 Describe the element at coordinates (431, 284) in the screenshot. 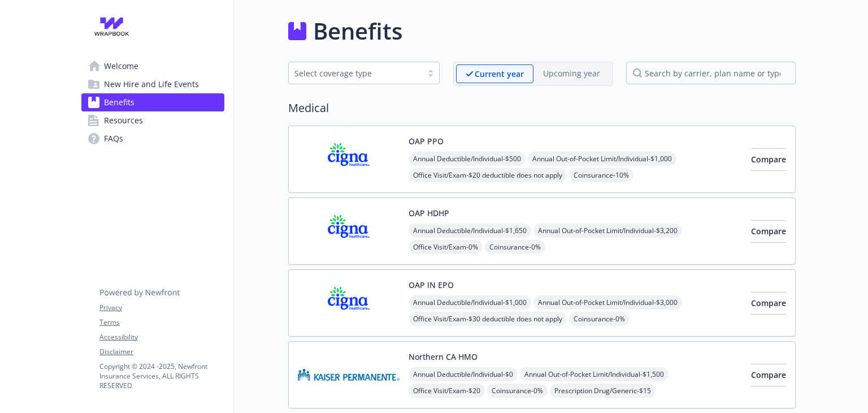

I see `button: OAP IN EPO` at that location.